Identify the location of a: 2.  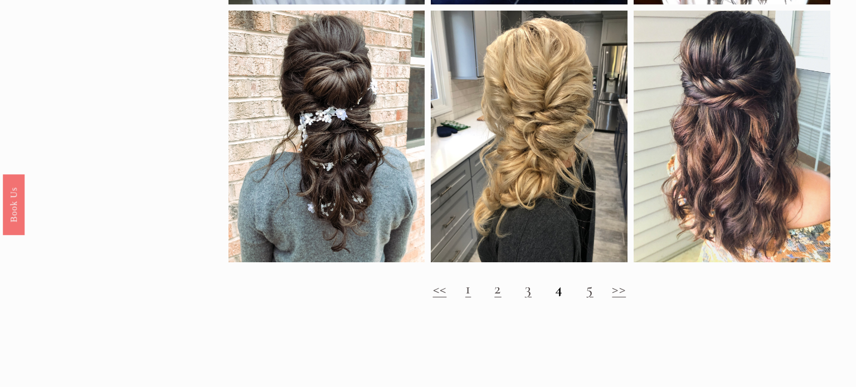
(498, 289).